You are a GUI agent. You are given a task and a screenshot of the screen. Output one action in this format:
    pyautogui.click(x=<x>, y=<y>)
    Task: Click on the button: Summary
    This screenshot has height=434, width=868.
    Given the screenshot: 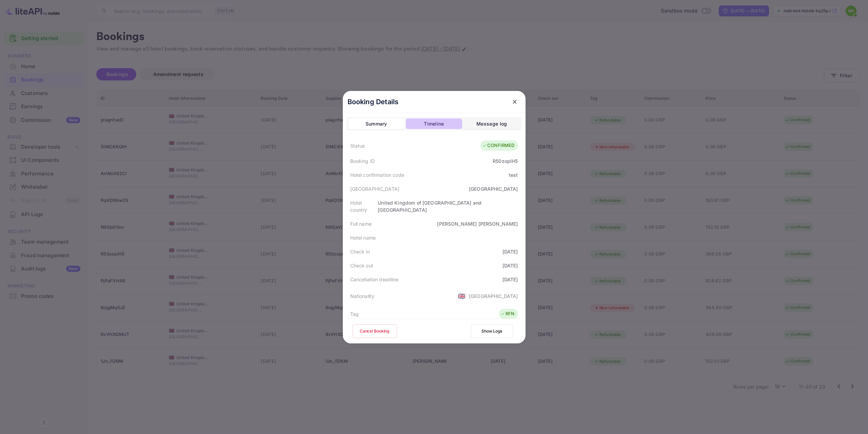 What is the action you would take?
    pyautogui.click(x=376, y=124)
    